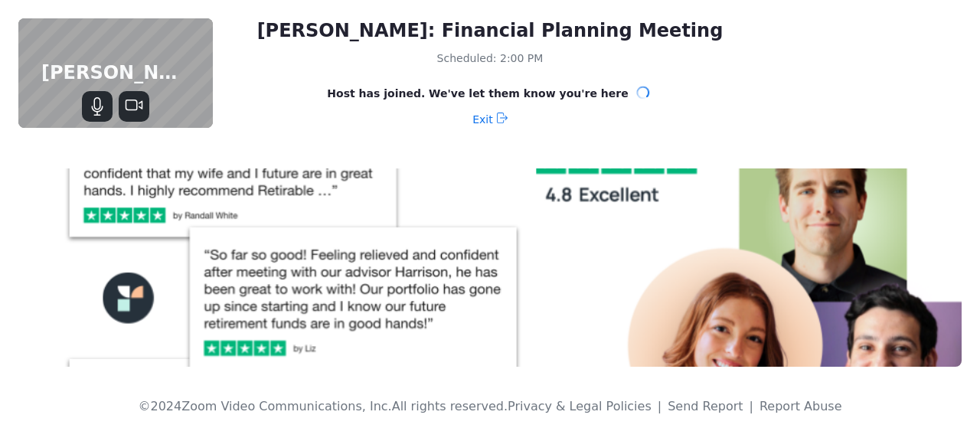 This screenshot has width=980, height=428. What do you see at coordinates (97, 106) in the screenshot?
I see `button: Mute` at bounding box center [97, 106].